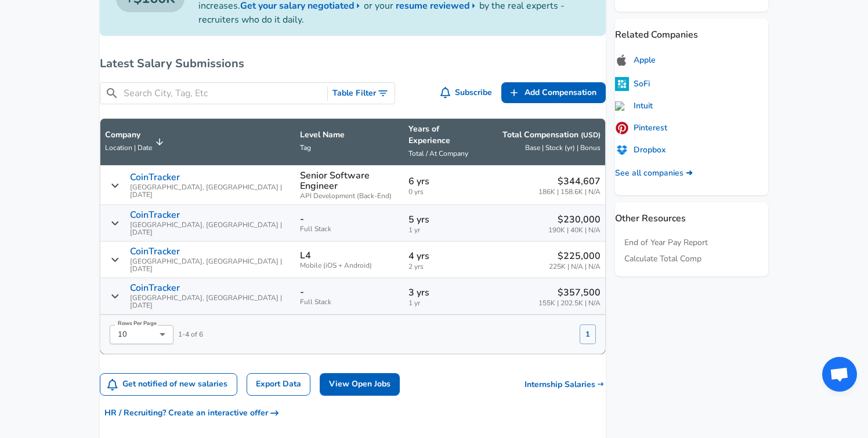 Image resolution: width=868 pixels, height=438 pixels. What do you see at coordinates (305, 148) in the screenshot?
I see `span: Tag` at bounding box center [305, 148].